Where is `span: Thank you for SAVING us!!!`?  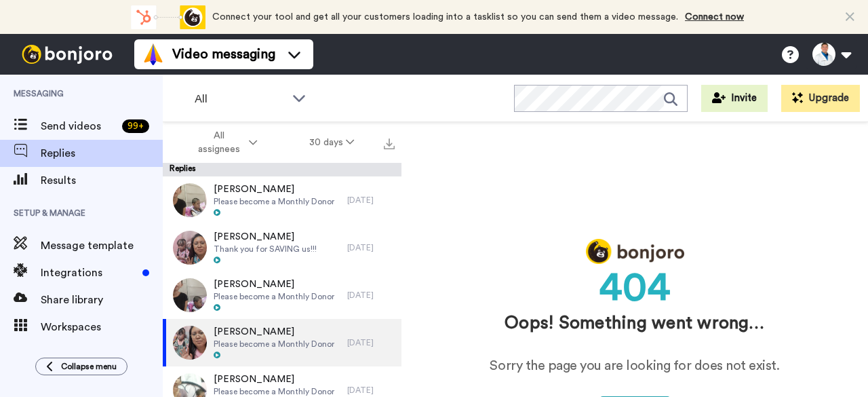 span: Thank you for SAVING us!!! is located at coordinates (265, 249).